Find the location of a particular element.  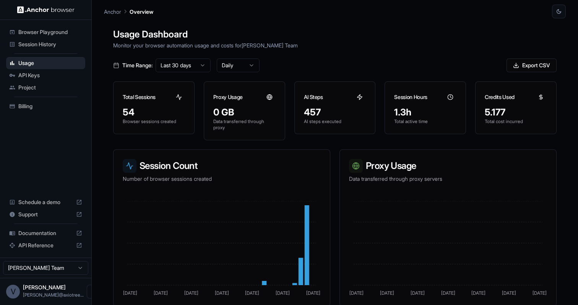

p: Total cost incurred is located at coordinates (515, 121).